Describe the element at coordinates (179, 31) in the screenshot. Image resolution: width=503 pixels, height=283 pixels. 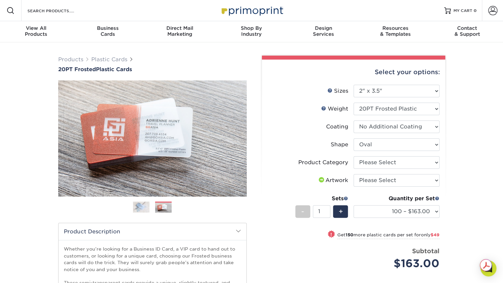
I see `div: Marketing` at that location.